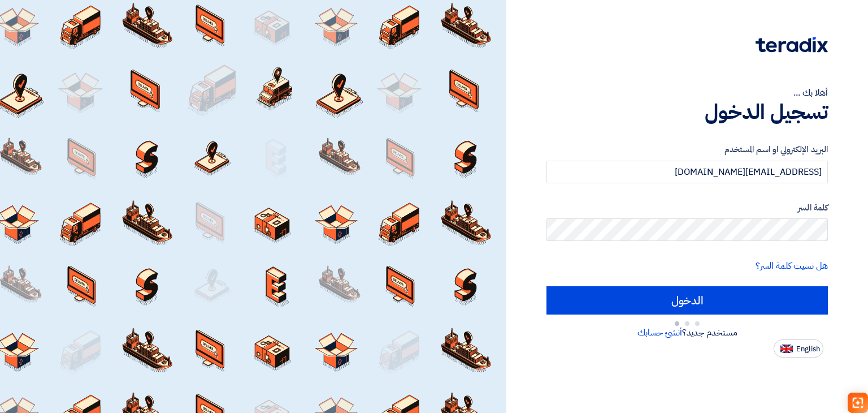 The height and width of the screenshot is (413, 868). I want to click on img: en-US.png, so click(786, 348).